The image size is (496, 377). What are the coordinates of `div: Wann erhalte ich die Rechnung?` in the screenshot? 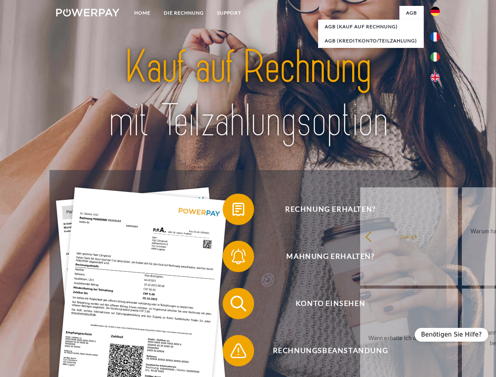 It's located at (409, 338).